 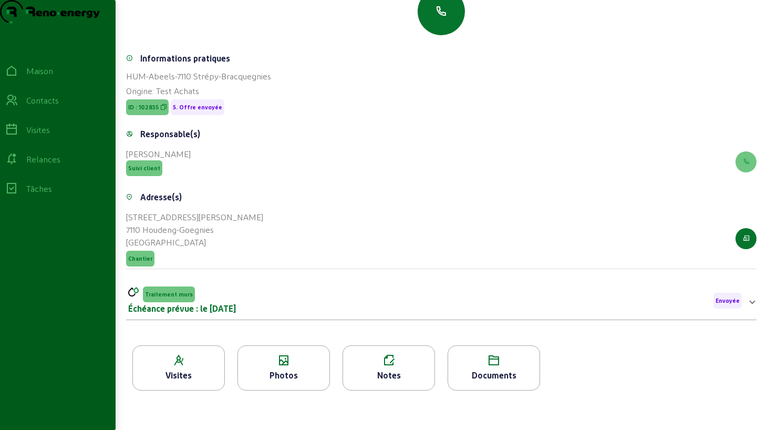 I want to click on font: HUM-Abeels-7110 Strépy-Bracquegnies, so click(x=199, y=76).